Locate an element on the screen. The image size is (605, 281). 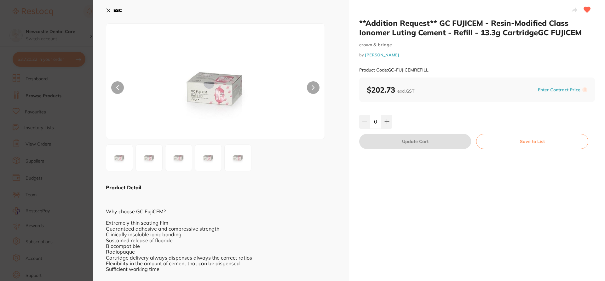
small: by is located at coordinates (477, 55).